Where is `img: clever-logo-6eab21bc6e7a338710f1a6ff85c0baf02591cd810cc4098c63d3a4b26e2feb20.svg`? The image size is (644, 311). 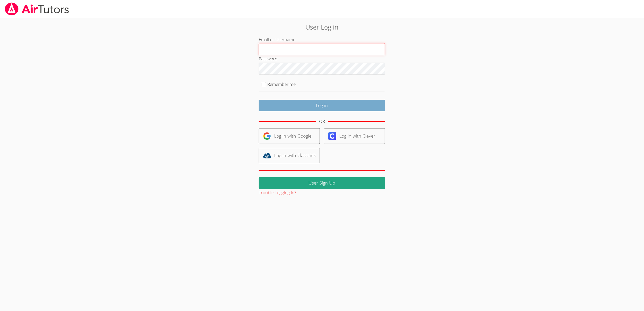
img: clever-logo-6eab21bc6e7a338710f1a6ff85c0baf02591cd810cc4098c63d3a4b26e2feb20.svg is located at coordinates (332, 136).